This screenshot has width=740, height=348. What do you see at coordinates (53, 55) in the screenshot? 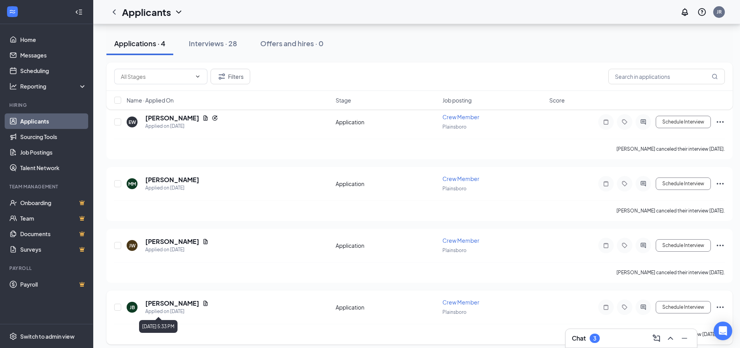
I see `a: Messages` at bounding box center [53, 55].